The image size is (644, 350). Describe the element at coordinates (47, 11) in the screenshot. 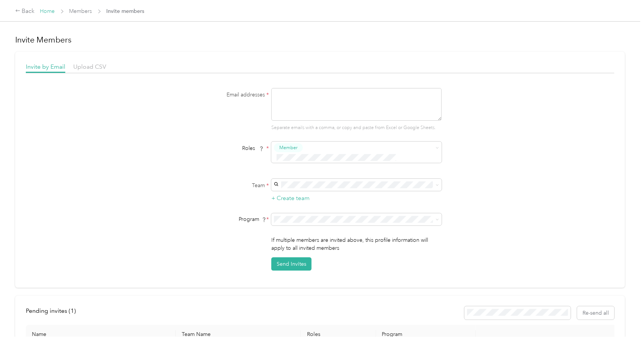

I see `a: Home` at that location.